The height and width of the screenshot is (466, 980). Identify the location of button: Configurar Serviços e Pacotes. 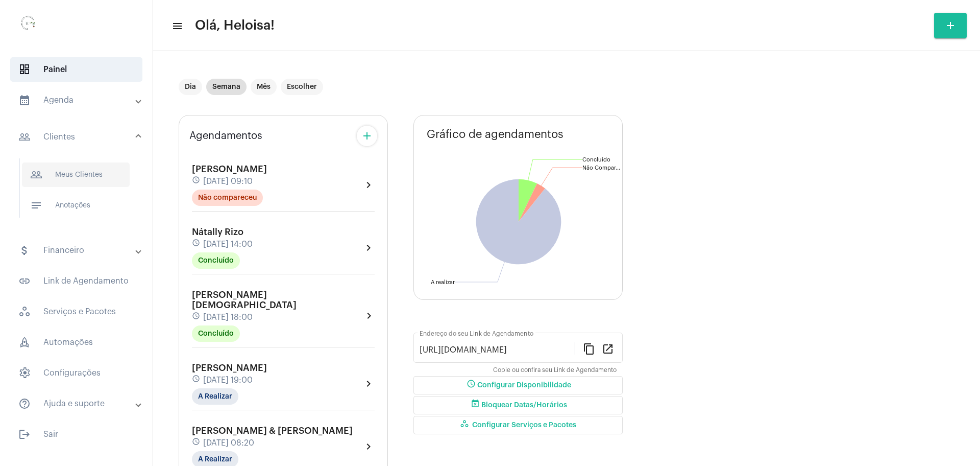
(518, 425).